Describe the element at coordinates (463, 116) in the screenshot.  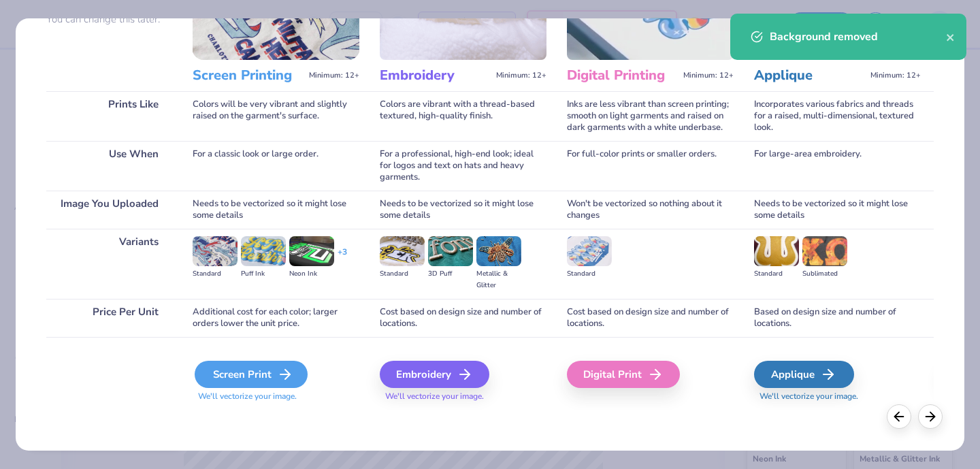
I see `div: Colors are vibrant with a thread-based textured, high-quality finish.` at that location.